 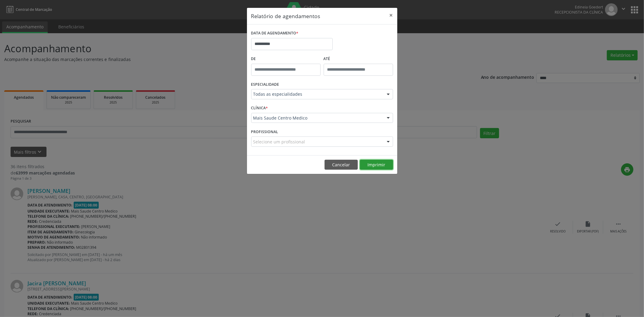 What do you see at coordinates (265, 132) in the screenshot?
I see `label: PROFISSIONAL` at bounding box center [265, 132].